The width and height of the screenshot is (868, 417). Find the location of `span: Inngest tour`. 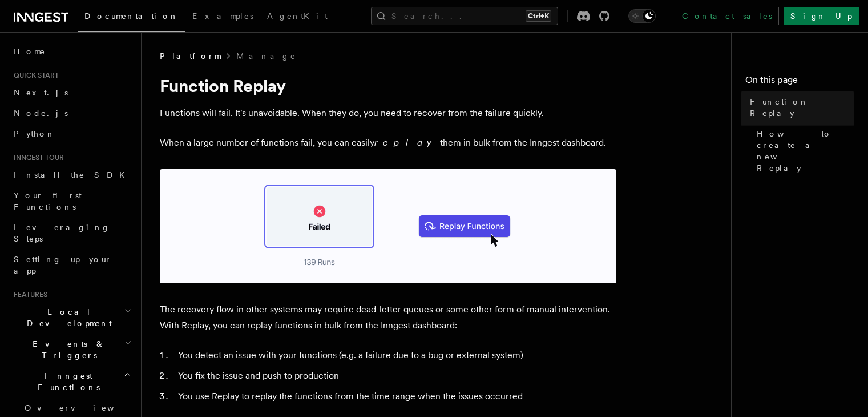

span: Inngest tour is located at coordinates (37, 158).